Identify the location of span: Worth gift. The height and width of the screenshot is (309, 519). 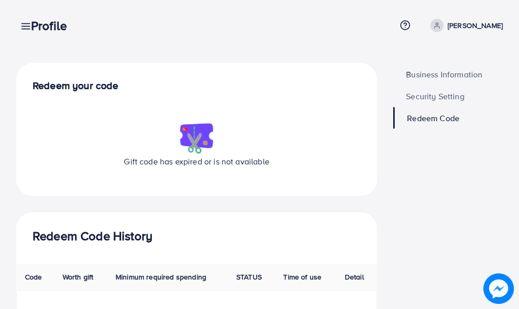
(78, 277).